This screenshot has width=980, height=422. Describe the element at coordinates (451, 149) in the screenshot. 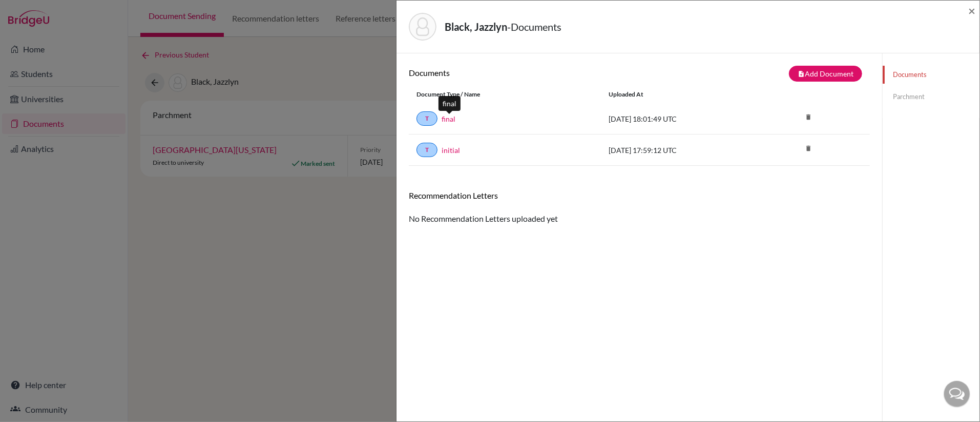

I see `a: initial` at that location.